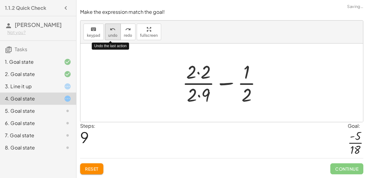  Describe the element at coordinates (29, 99) in the screenshot. I see `div: 4. Goal state` at that location.